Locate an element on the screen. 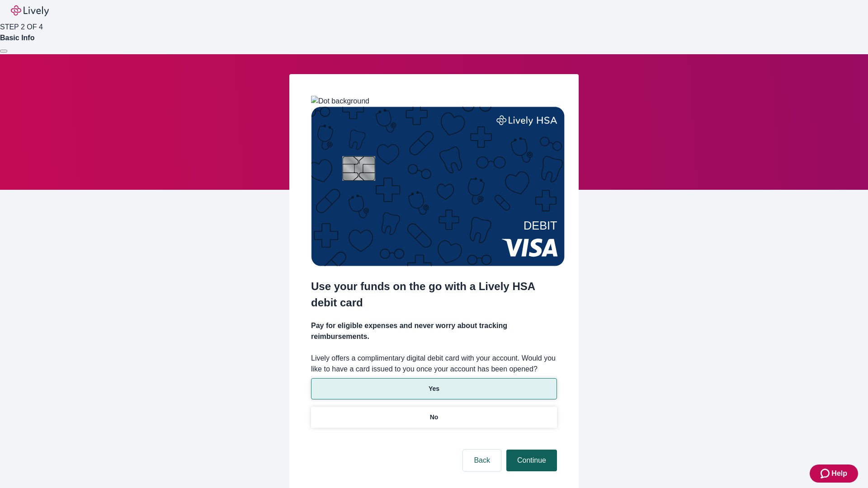 Image resolution: width=868 pixels, height=488 pixels. button: Back is located at coordinates (482, 460).